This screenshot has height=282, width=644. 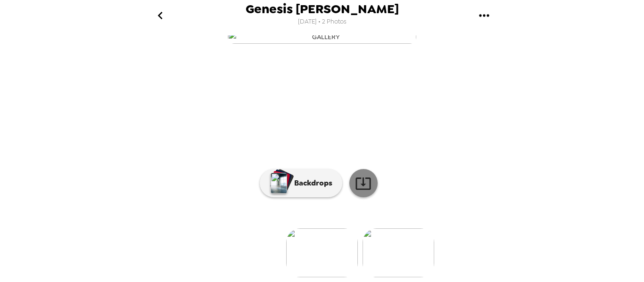 I want to click on p: Backdrops, so click(x=310, y=183).